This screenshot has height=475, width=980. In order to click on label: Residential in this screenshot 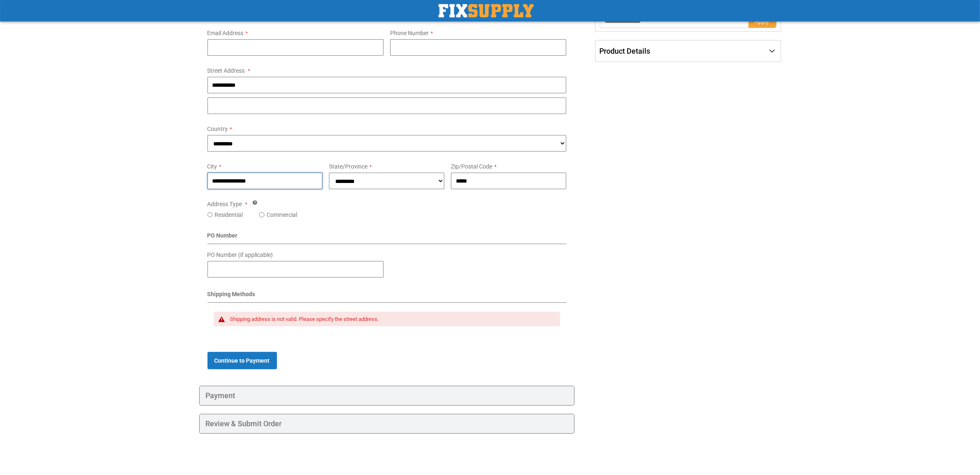, I will do `click(228, 215)`.